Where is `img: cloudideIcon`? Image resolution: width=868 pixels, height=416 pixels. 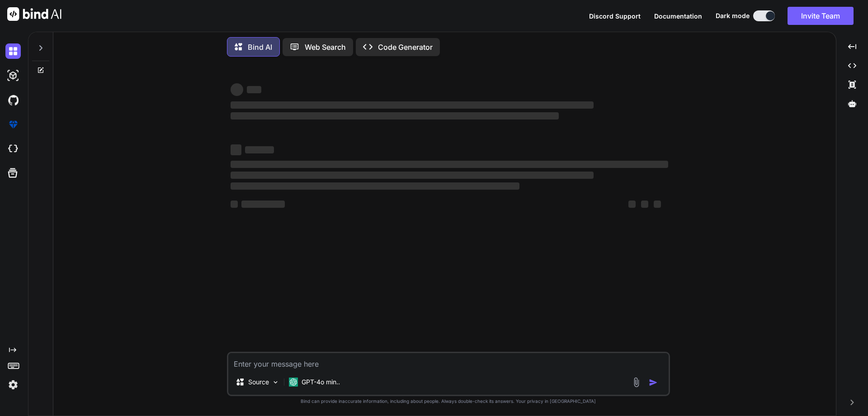
img: cloudideIcon is located at coordinates (13, 149).